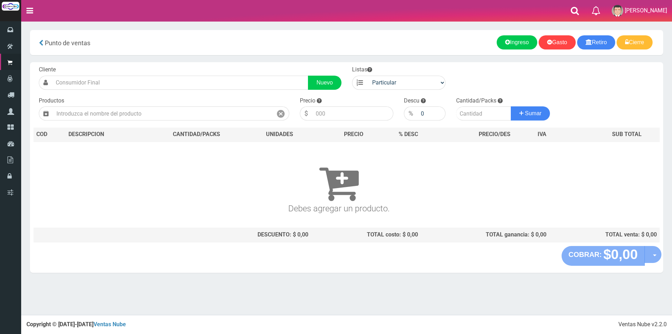 This screenshot has height=334, width=672. What do you see at coordinates (557, 42) in the screenshot?
I see `a: Gasto` at bounding box center [557, 42].